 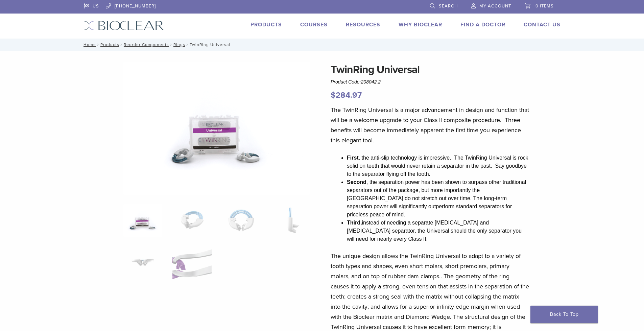 What do you see at coordinates (430, 70) in the screenshot?
I see `h1: TwinRing Universal` at bounding box center [430, 70].